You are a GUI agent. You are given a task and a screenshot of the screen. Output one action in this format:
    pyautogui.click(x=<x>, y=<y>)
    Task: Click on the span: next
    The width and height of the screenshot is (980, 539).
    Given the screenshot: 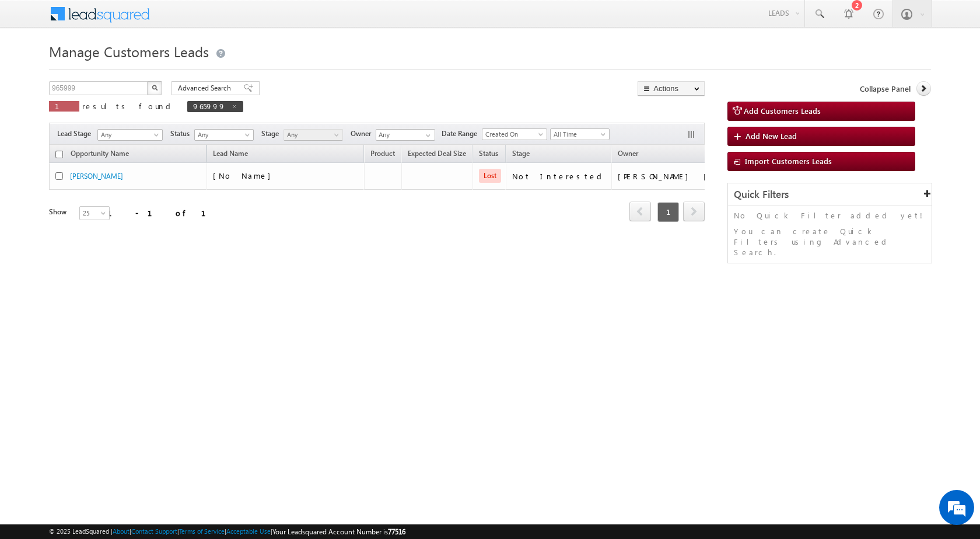 What is the action you would take?
    pyautogui.click(x=694, y=211)
    